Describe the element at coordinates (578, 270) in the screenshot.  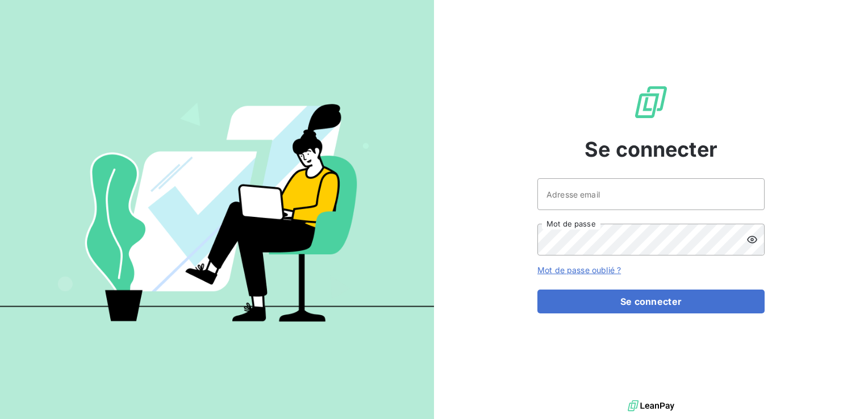
I see `a: Mot de passe oublié ?` at that location.